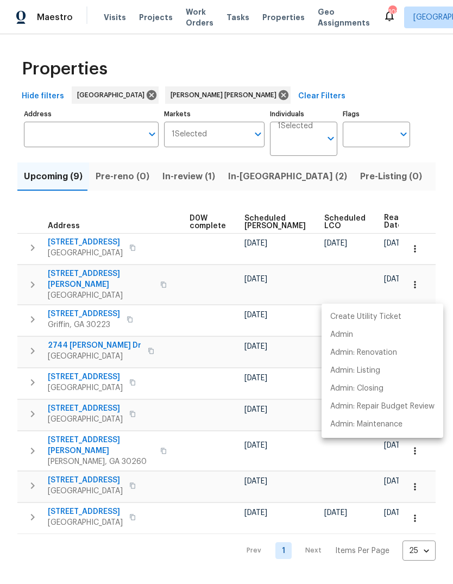 Image resolution: width=453 pixels, height=584 pixels. What do you see at coordinates (357, 389) in the screenshot?
I see `p: Admin: Closing` at bounding box center [357, 389].